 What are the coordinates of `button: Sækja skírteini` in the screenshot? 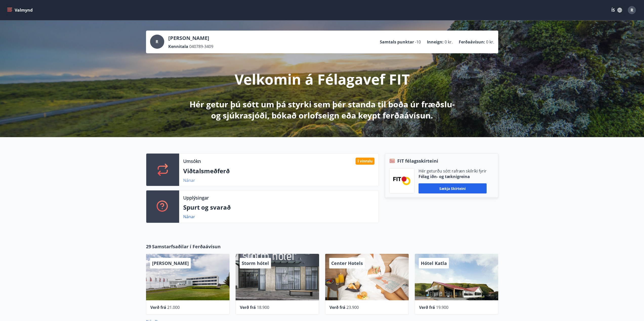 It's located at (452, 188).